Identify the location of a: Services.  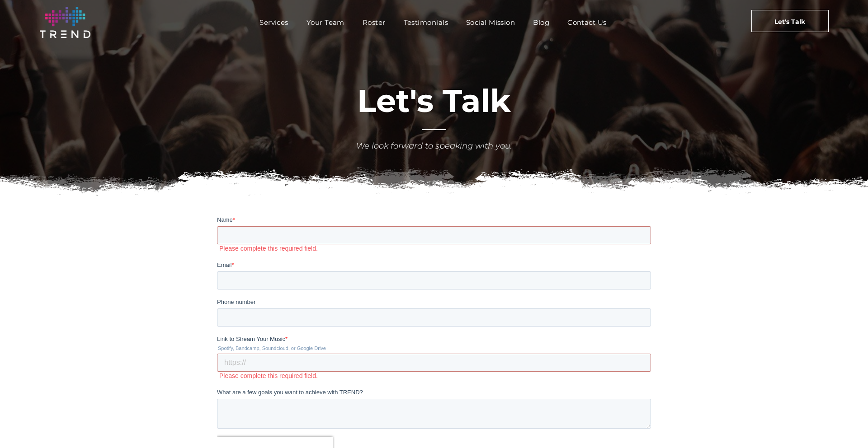
(274, 22).